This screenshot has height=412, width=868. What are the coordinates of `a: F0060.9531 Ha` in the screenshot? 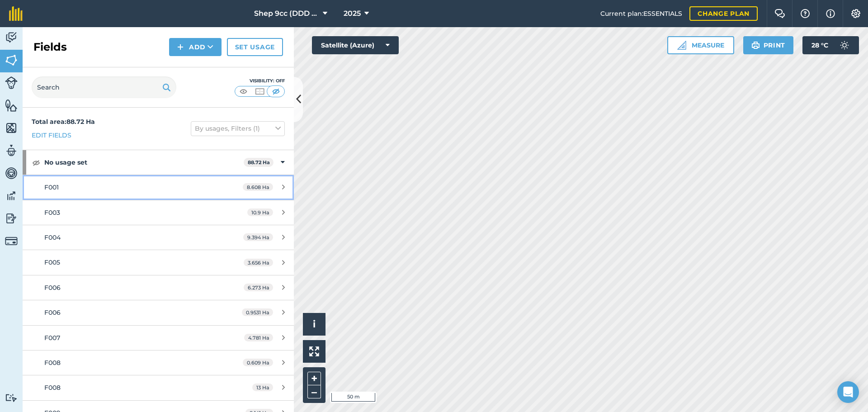 It's located at (158, 313).